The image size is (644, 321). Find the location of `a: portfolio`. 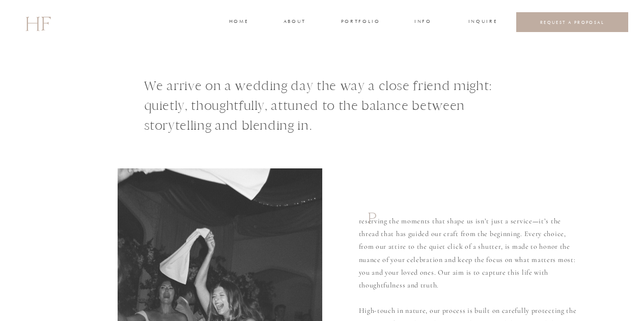

a: portfolio is located at coordinates (360, 22).